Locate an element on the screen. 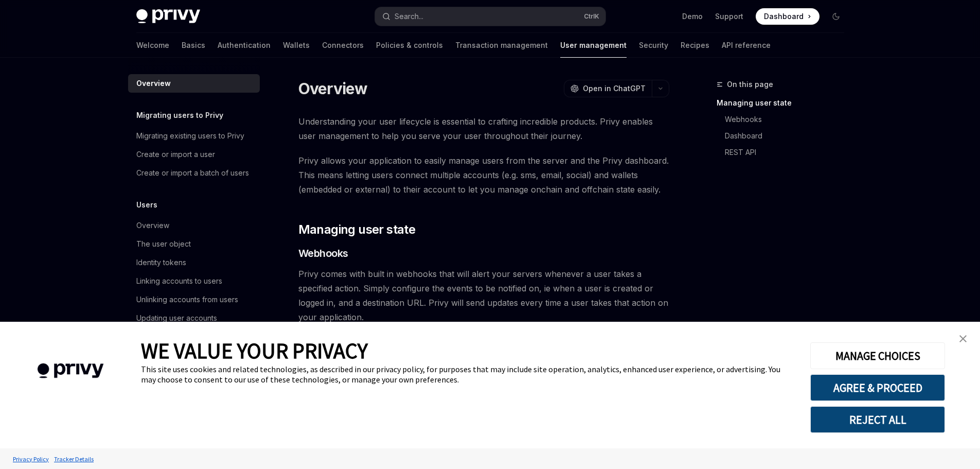  div: Migrating existing users to Privy is located at coordinates (191, 136).